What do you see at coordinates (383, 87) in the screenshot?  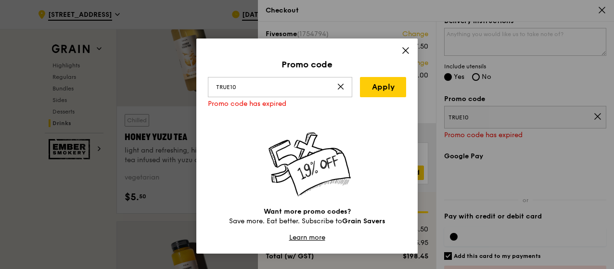 I see `a: Apply` at bounding box center [383, 87].